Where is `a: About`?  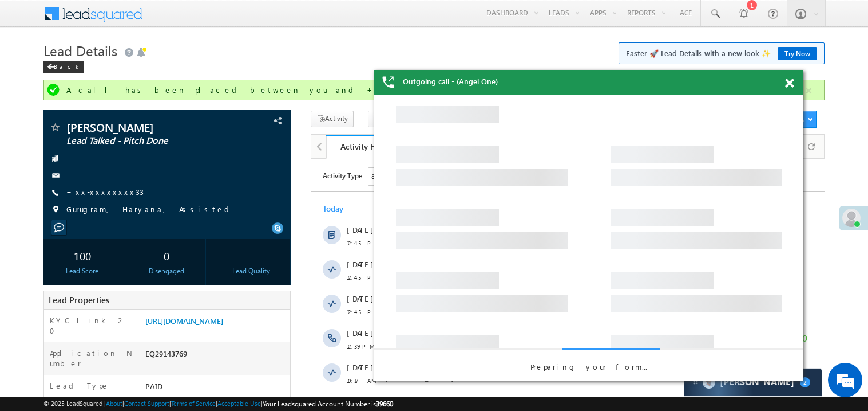 a: About is located at coordinates (114, 403).